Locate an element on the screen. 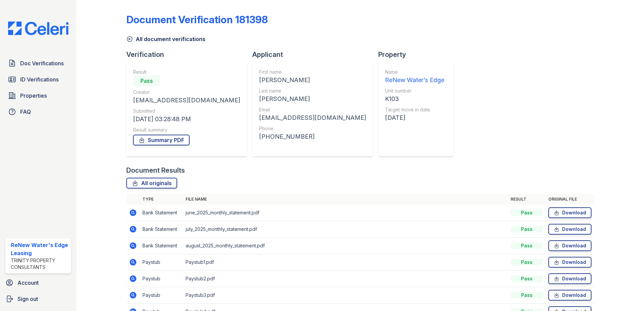  div: Target move in date is located at coordinates (415, 110).